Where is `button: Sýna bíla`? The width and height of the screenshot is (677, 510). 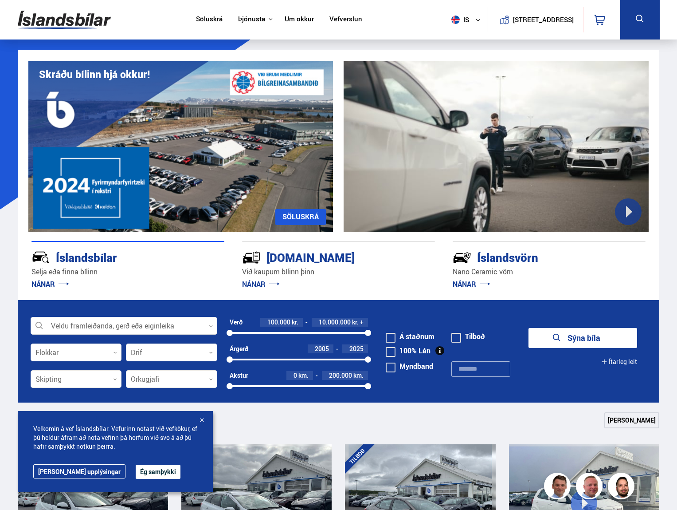 button: Sýna bíla is located at coordinates (583, 338).